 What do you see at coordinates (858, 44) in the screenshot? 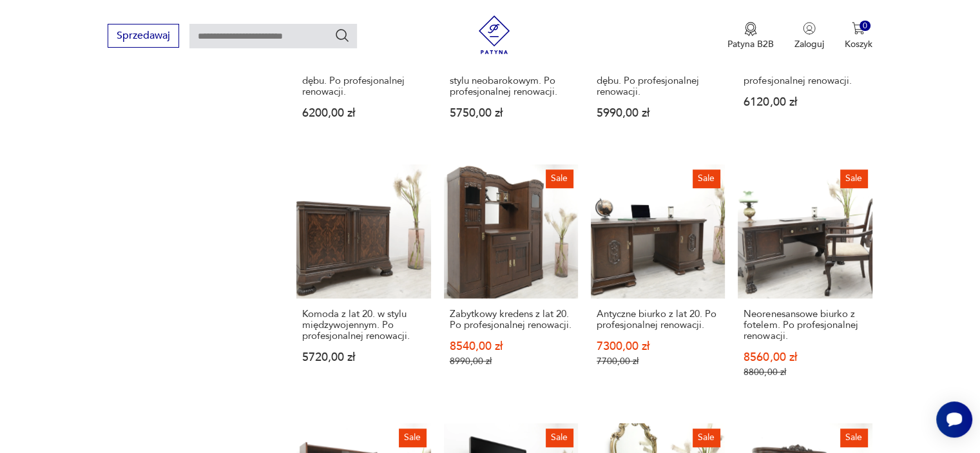
I see `p: Koszyk` at bounding box center [858, 44].